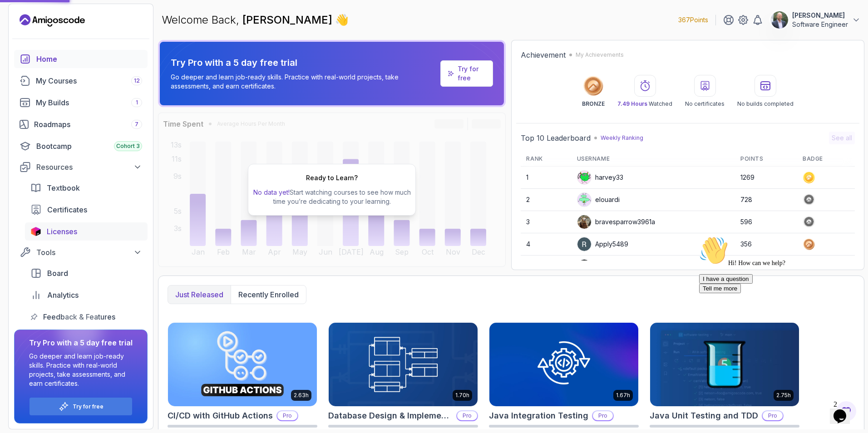  What do you see at coordinates (87, 188) in the screenshot?
I see `a: textbook` at bounding box center [87, 188].